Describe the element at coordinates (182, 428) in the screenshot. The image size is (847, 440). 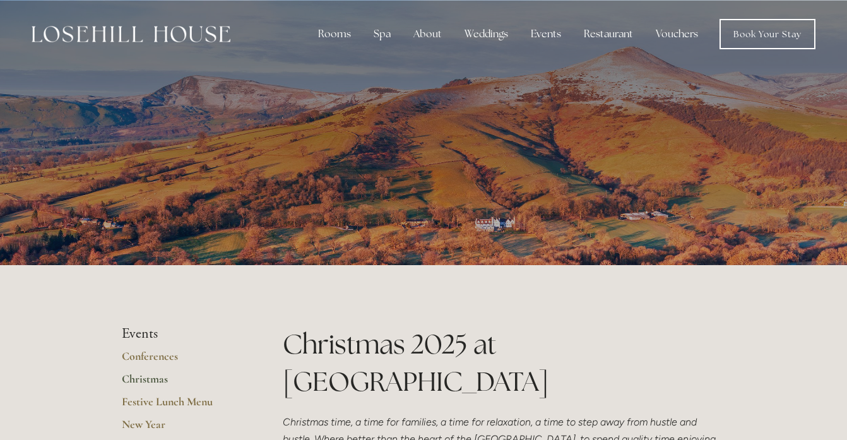
I see `a: New Year` at that location.